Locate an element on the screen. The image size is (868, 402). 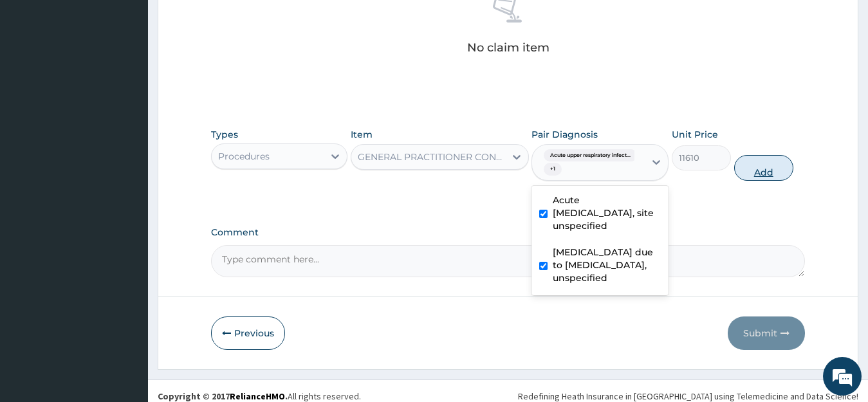
label: Pair Diagnosis is located at coordinates (564, 135).